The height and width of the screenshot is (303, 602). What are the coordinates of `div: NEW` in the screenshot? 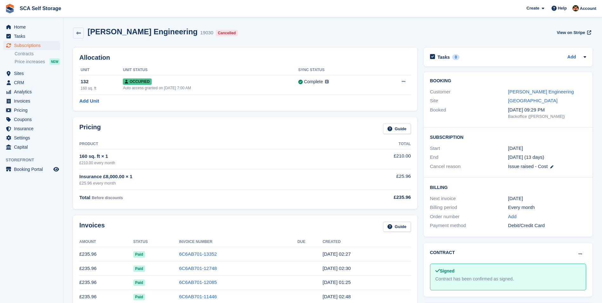 It's located at (55, 62).